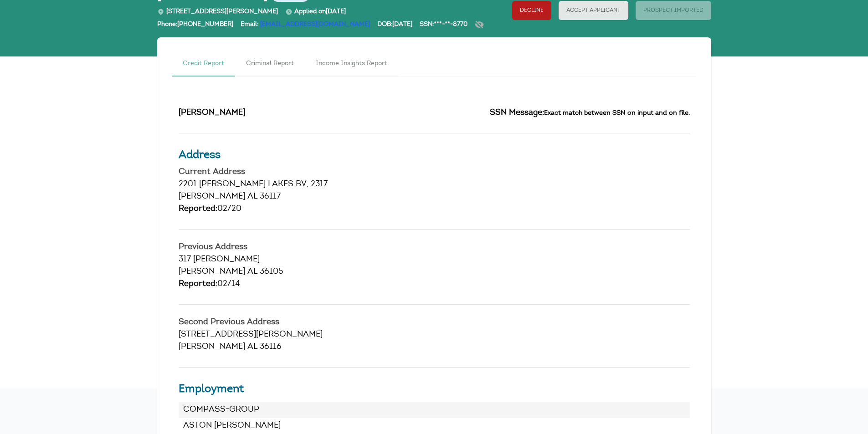 The height and width of the screenshot is (434, 868). What do you see at coordinates (434, 410) in the screenshot?
I see `li: COMPASS-GROUP` at bounding box center [434, 410].